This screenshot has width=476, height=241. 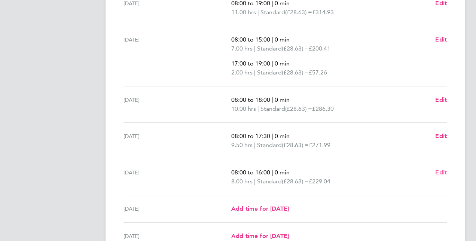 I want to click on span: 08:00 to 18:00, so click(x=251, y=99).